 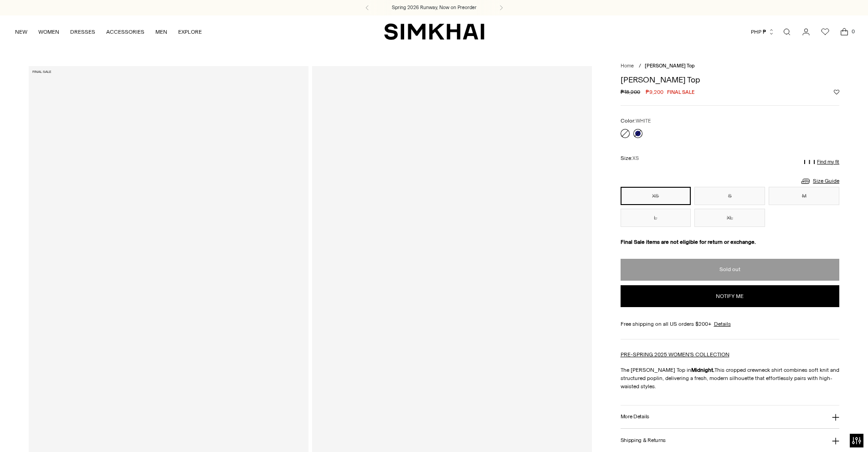 I want to click on a: Details, so click(x=722, y=324).